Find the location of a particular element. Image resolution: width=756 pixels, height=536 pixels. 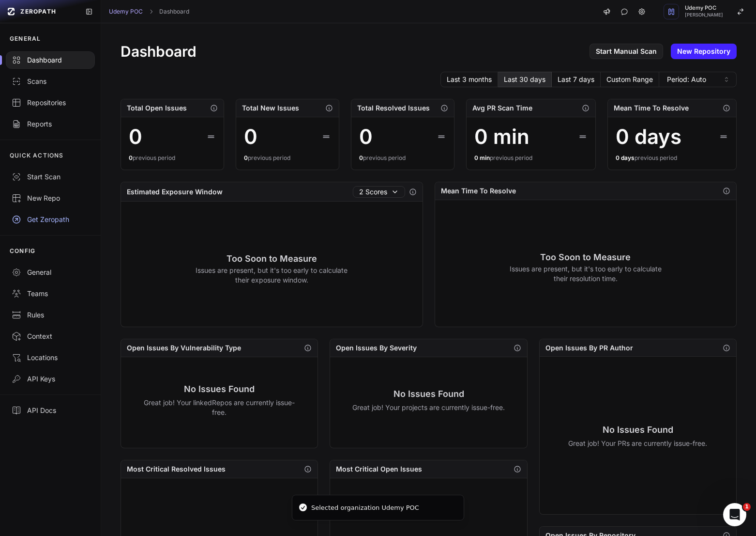

div: Teams is located at coordinates (51, 293).